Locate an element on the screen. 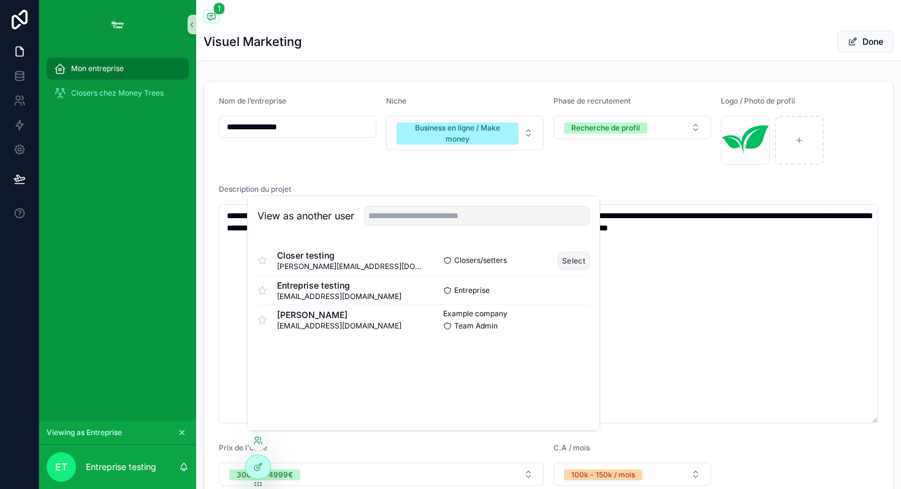 The width and height of the screenshot is (901, 489). span: Description du projet is located at coordinates (255, 189).